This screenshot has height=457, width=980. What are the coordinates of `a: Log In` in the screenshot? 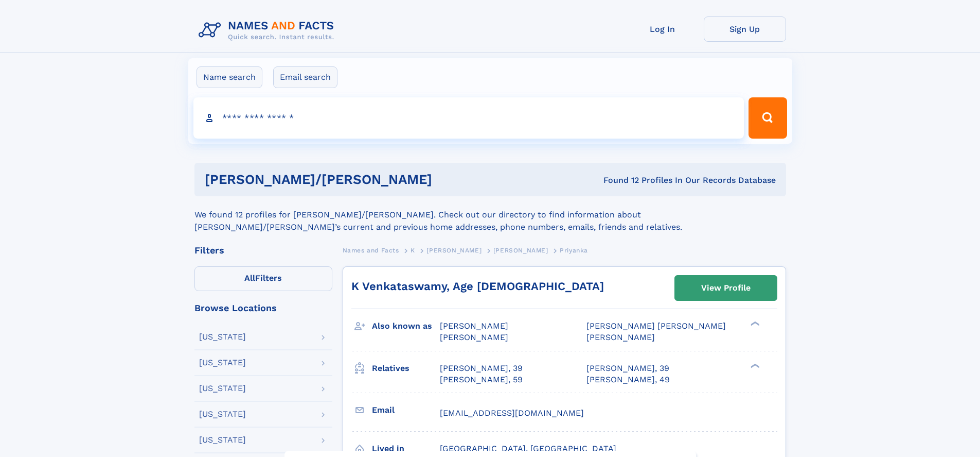 It's located at (662, 29).